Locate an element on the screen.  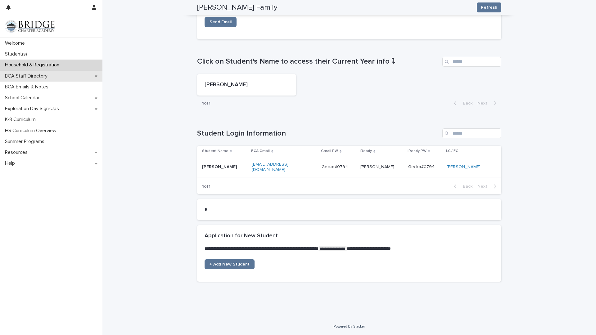
p: Help is located at coordinates (11, 163).